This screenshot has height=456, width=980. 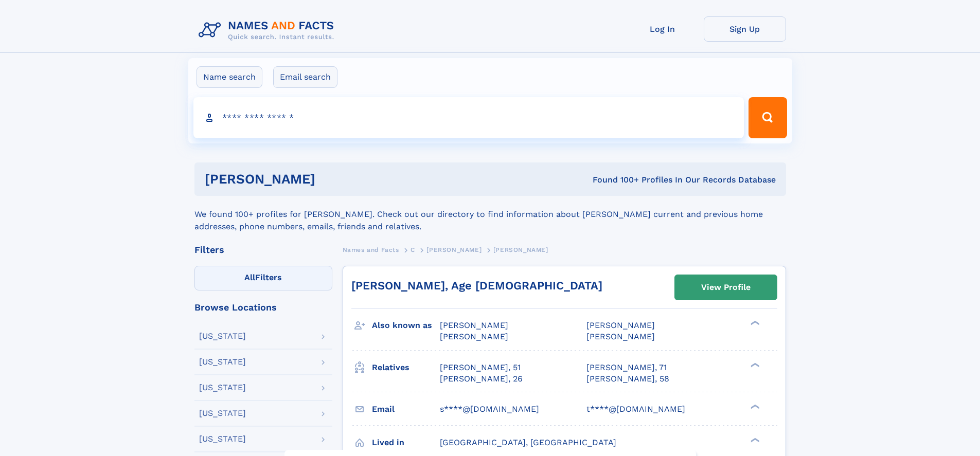 What do you see at coordinates (263, 308) in the screenshot?
I see `div: Browse Locations` at bounding box center [263, 308].